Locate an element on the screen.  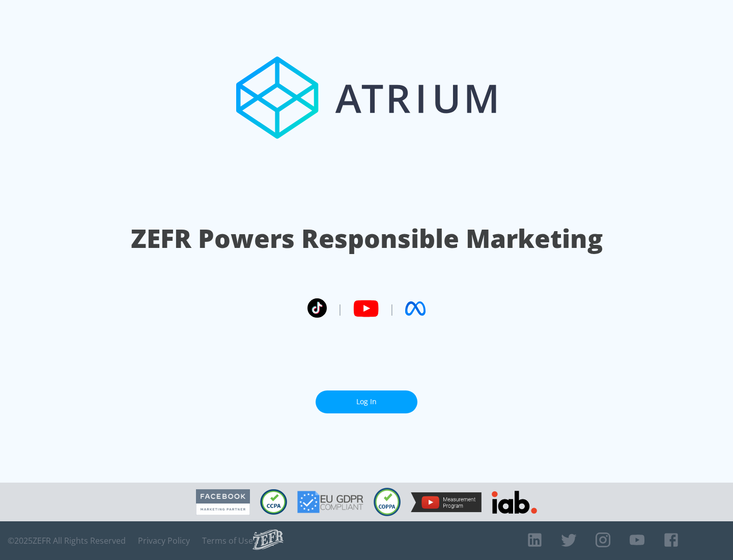
a: Privacy Policy is located at coordinates (164, 540).